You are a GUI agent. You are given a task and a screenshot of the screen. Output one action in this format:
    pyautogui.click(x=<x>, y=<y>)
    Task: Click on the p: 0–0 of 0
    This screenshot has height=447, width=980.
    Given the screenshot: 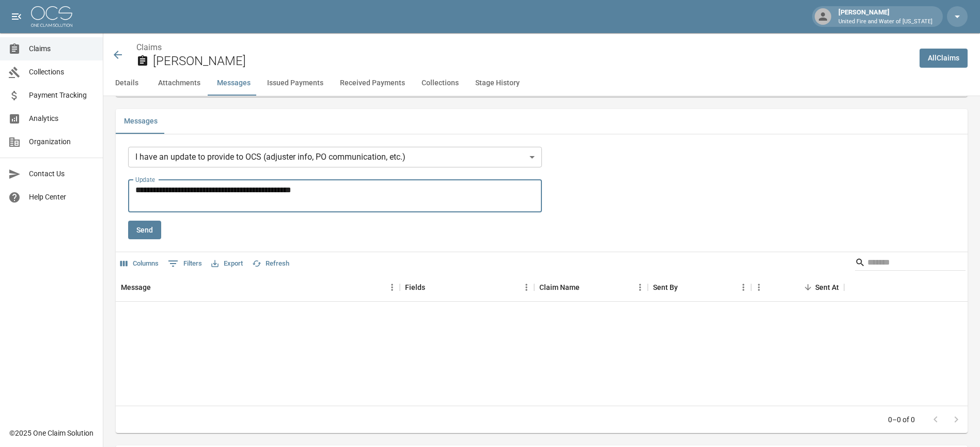 What is the action you would take?
    pyautogui.click(x=901, y=420)
    